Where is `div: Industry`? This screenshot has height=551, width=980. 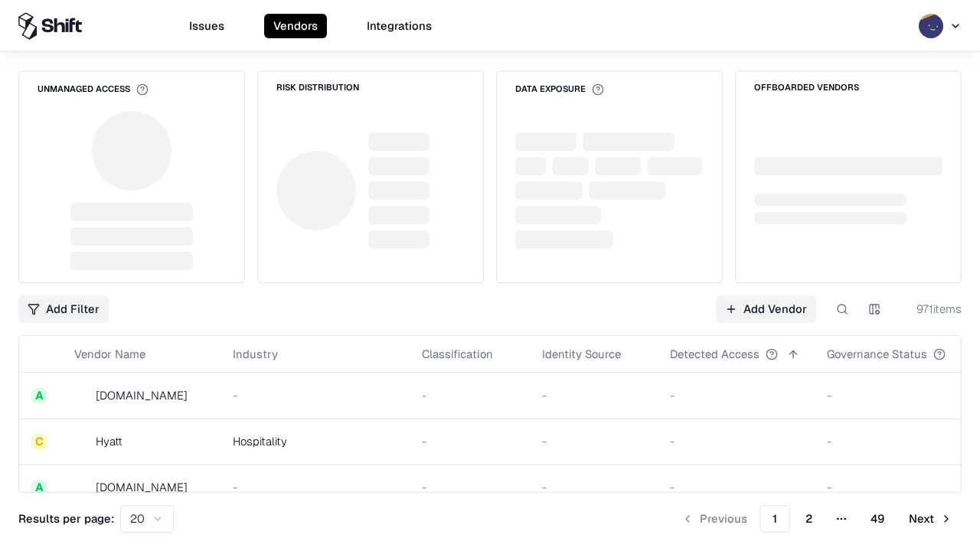 div: Industry is located at coordinates (255, 354).